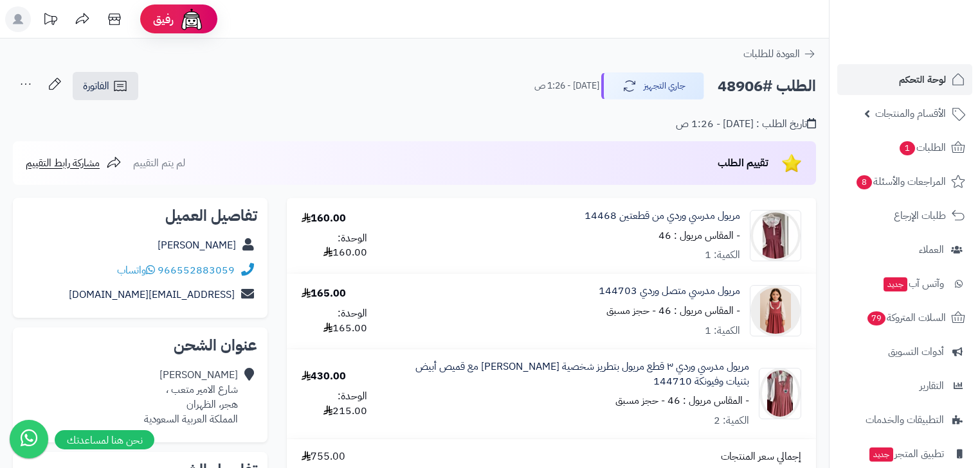 This screenshot has height=468, width=980. What do you see at coordinates (779, 54) in the screenshot?
I see `a: العودة للطلبات` at bounding box center [779, 54].